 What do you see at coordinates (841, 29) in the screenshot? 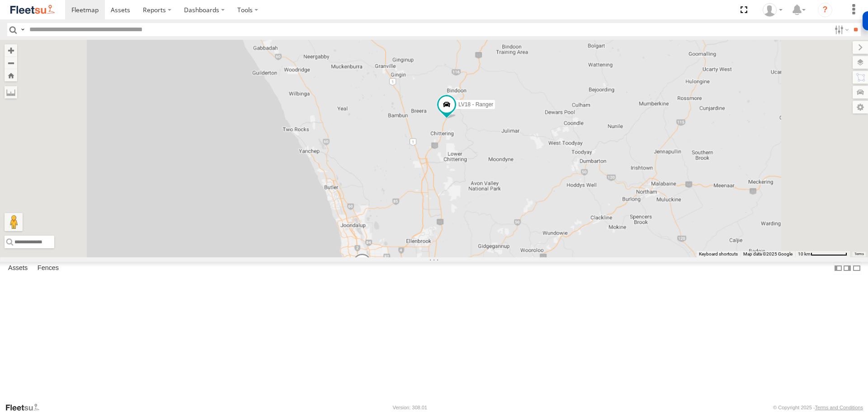
I see `label: Search Filter Options` at bounding box center [841, 29].